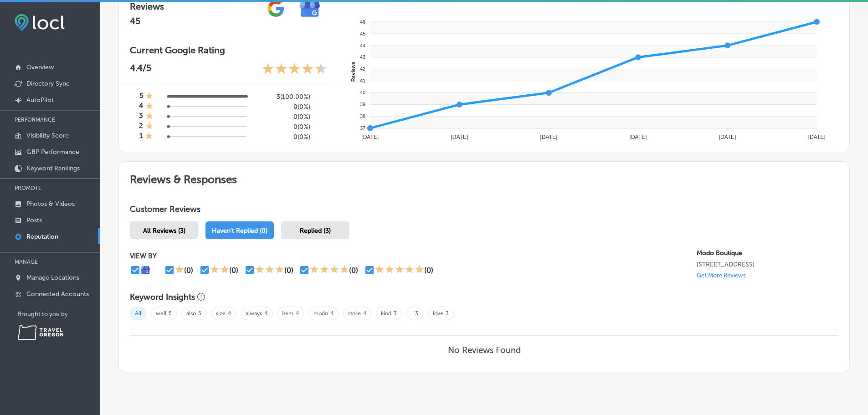 This screenshot has width=868, height=415. What do you see at coordinates (354, 313) in the screenshot?
I see `a: store` at bounding box center [354, 313].